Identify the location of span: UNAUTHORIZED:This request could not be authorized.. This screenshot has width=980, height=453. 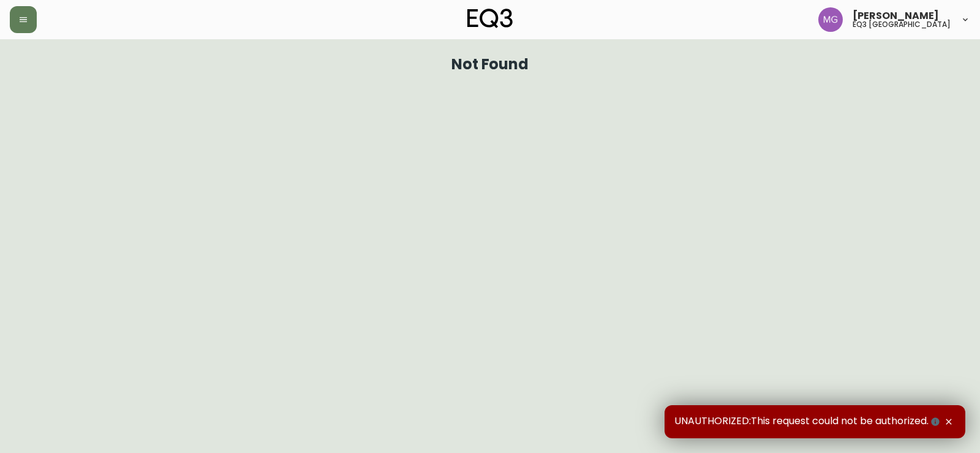
(808, 422).